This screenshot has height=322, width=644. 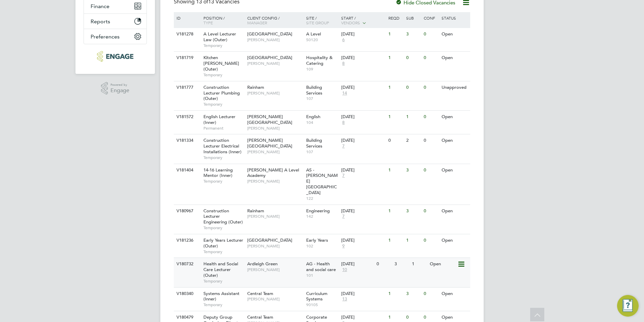 What do you see at coordinates (318, 210) in the screenshot?
I see `span: Engineering` at bounding box center [318, 210].